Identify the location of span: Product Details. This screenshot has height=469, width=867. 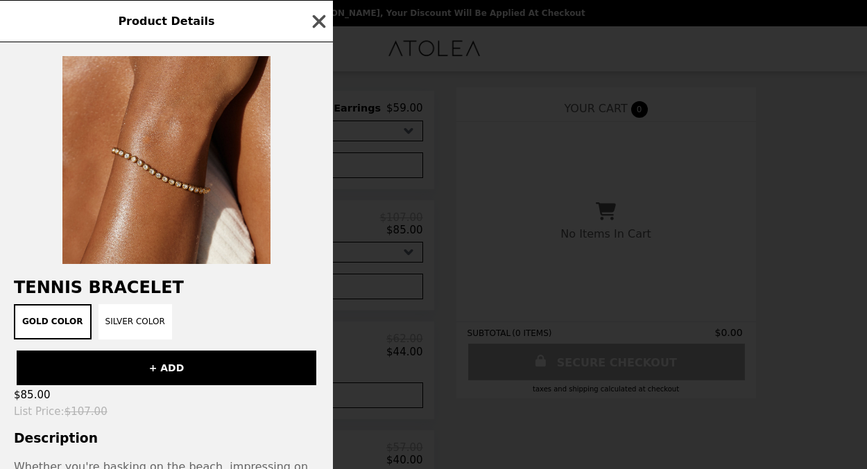
(166, 21).